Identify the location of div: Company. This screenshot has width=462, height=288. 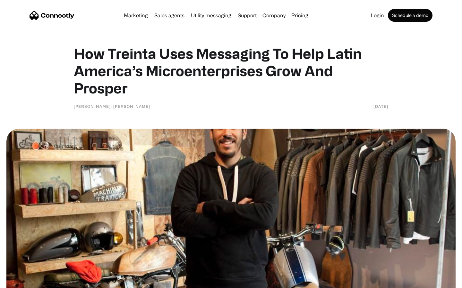
(274, 15).